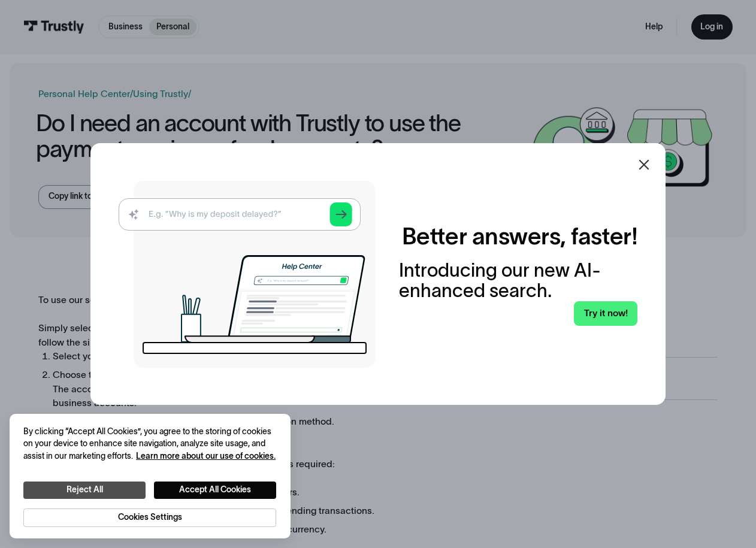 This screenshot has height=548, width=756. I want to click on button: Cookies Settings, so click(150, 517).